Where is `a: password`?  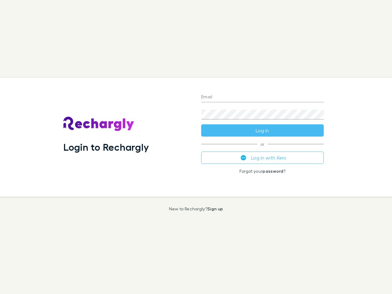 a: password is located at coordinates (273, 171).